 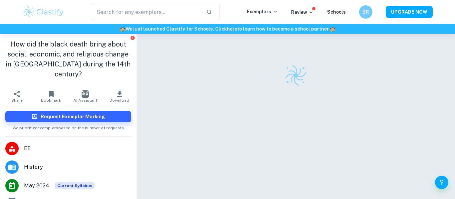 What do you see at coordinates (119, 97) in the screenshot?
I see `button: Download` at bounding box center [119, 97].